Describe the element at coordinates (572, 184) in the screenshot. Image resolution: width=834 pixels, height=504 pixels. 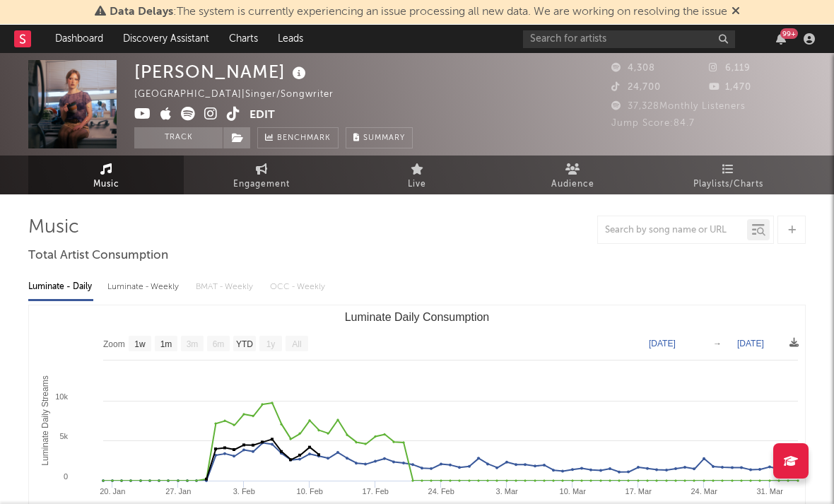
I see `span: Audience` at that location.